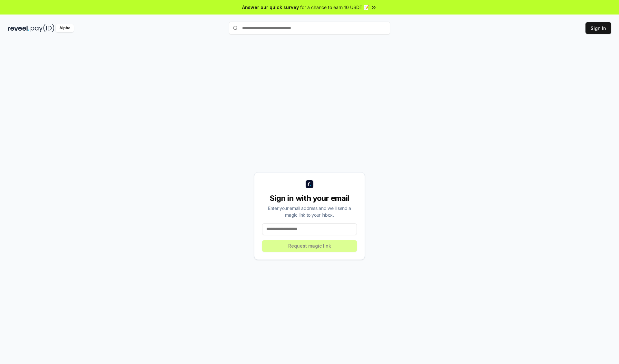 The width and height of the screenshot is (619, 364). What do you see at coordinates (270, 7) in the screenshot?
I see `span: Answer our quick survey` at bounding box center [270, 7].